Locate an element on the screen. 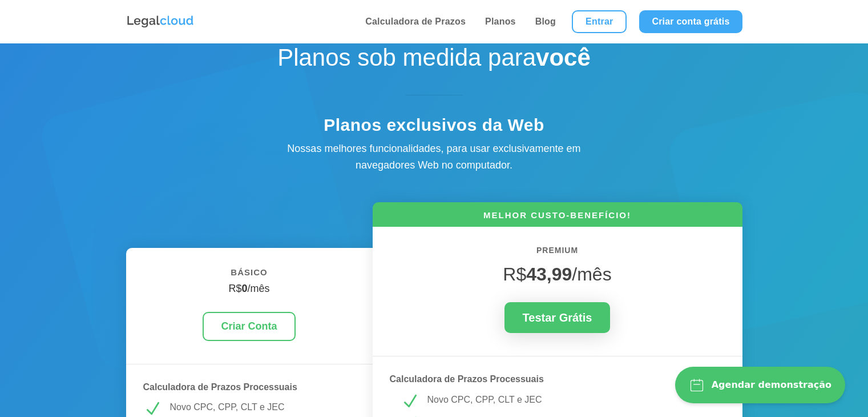 The image size is (868, 417). a: Criar Conta is located at coordinates (248, 326).